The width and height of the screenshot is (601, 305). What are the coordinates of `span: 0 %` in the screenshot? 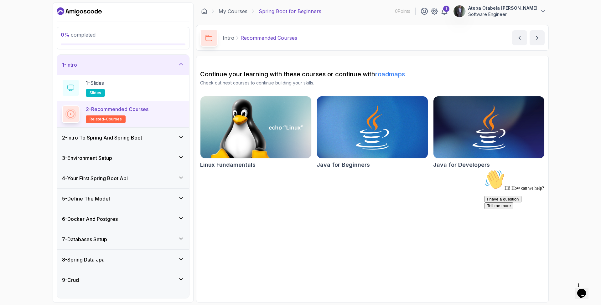 It's located at (65, 35).